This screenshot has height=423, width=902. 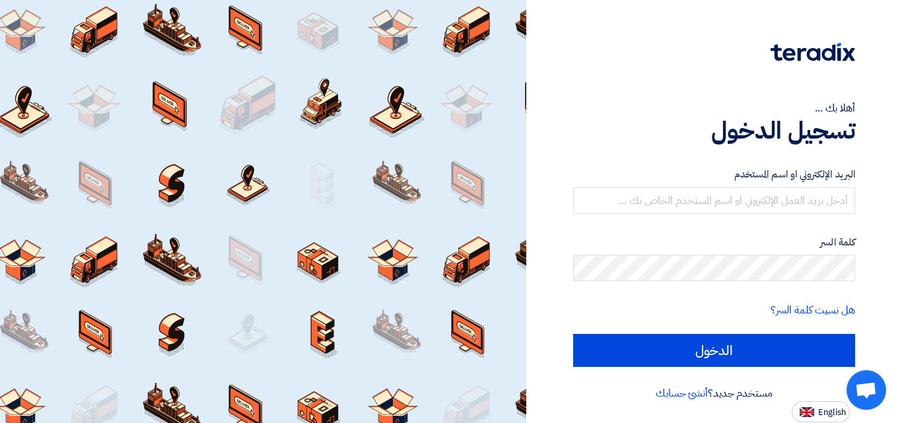 I want to click on img: en-US.png, so click(x=807, y=412).